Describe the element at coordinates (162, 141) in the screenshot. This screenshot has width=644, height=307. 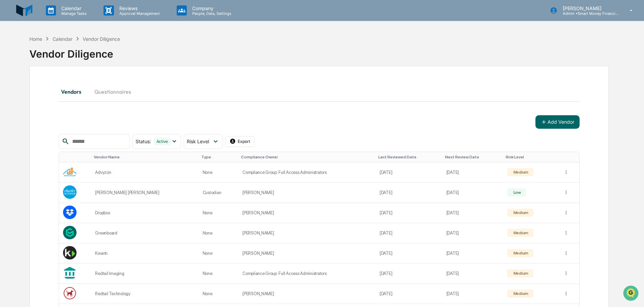
I see `div: Active` at that location.